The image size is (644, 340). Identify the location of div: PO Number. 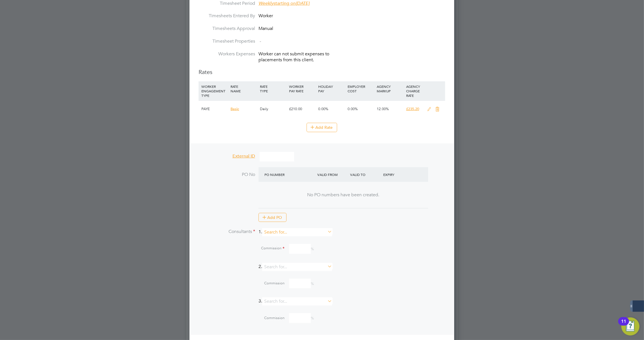
(289, 175).